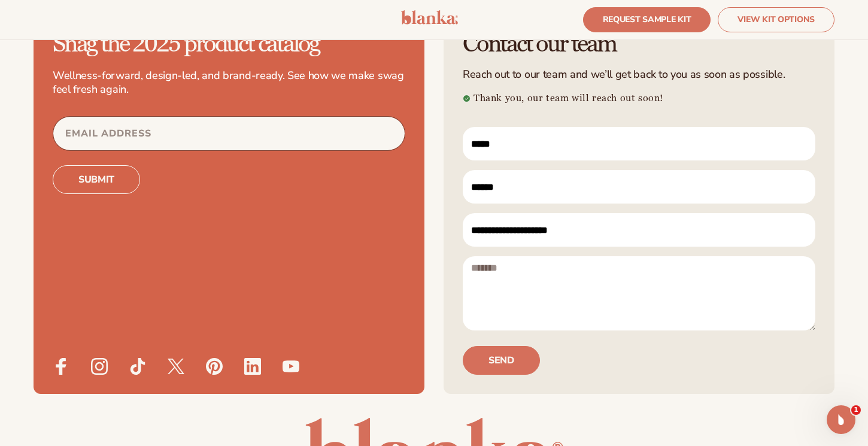 The image size is (868, 446). I want to click on p: Wellness-forward, design-led, and brand-ready. See how we make swag feel fresh again., so click(228, 82).